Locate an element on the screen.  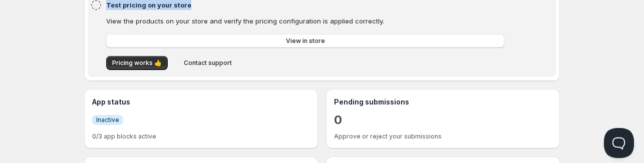
span: Pricing works 👍 is located at coordinates (137, 63).